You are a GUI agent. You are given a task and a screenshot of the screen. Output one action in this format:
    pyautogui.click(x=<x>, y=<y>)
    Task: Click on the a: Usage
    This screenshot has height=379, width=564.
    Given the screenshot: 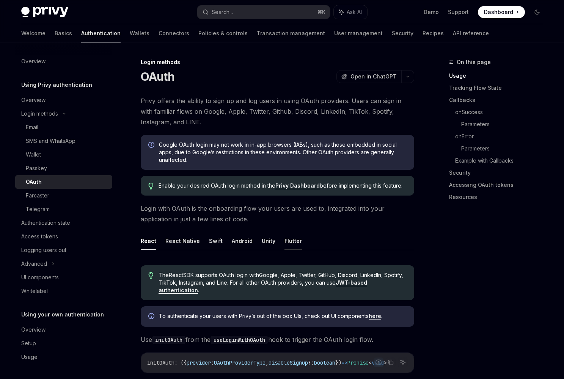 What is the action you would take?
    pyautogui.click(x=499, y=76)
    